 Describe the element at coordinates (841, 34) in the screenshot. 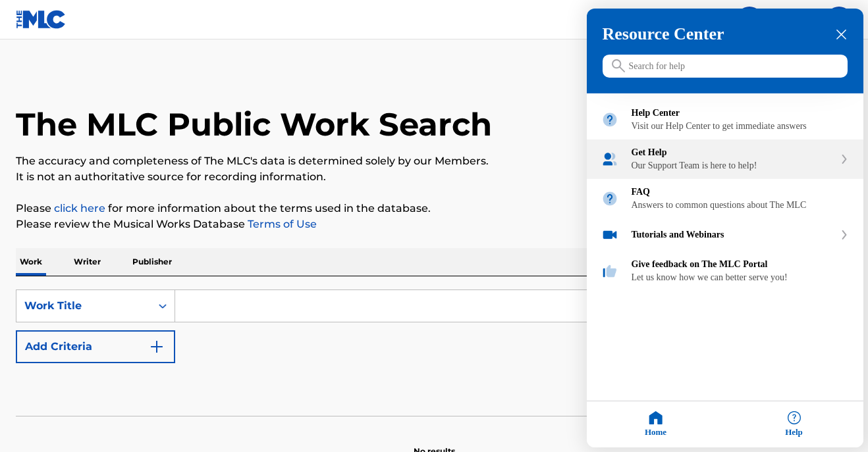

I see `div: close resource center` at that location.